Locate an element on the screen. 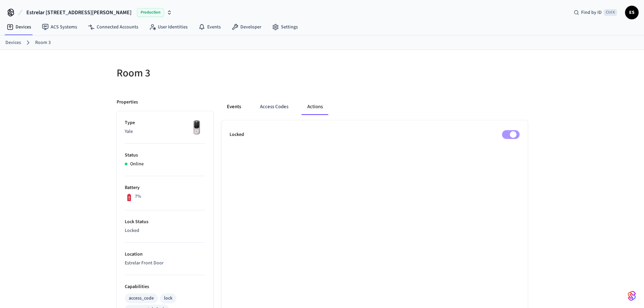 The height and width of the screenshot is (308, 644). a: ACS Systems is located at coordinates (59, 27).